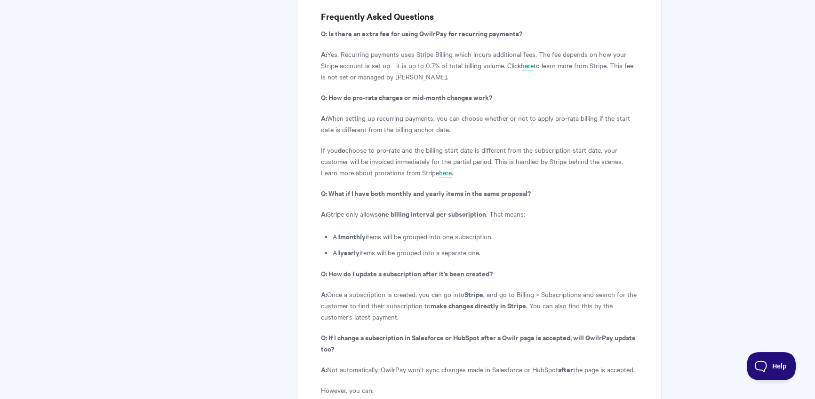  Describe the element at coordinates (479, 65) in the screenshot. I see `p: Yes. Recurring payments uses Stripe Billing which incurs additional fees. The fee depends on how ...` at that location.